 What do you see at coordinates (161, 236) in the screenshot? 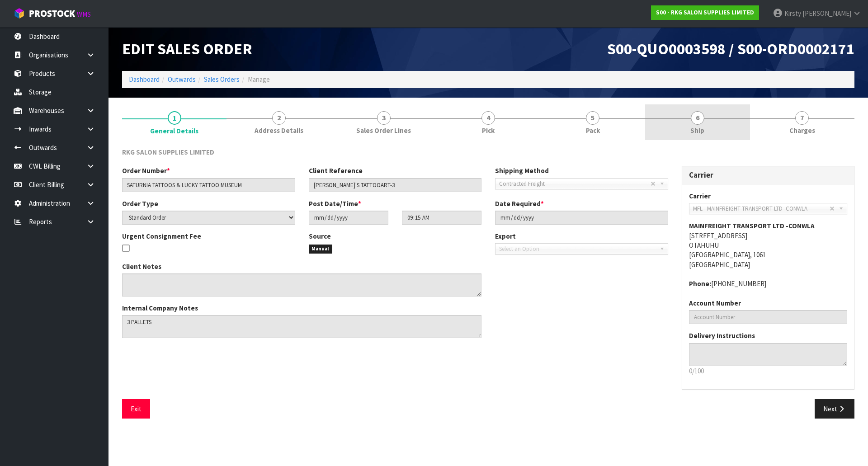
I see `label: Urgent Consignment Fee` at bounding box center [161, 236].